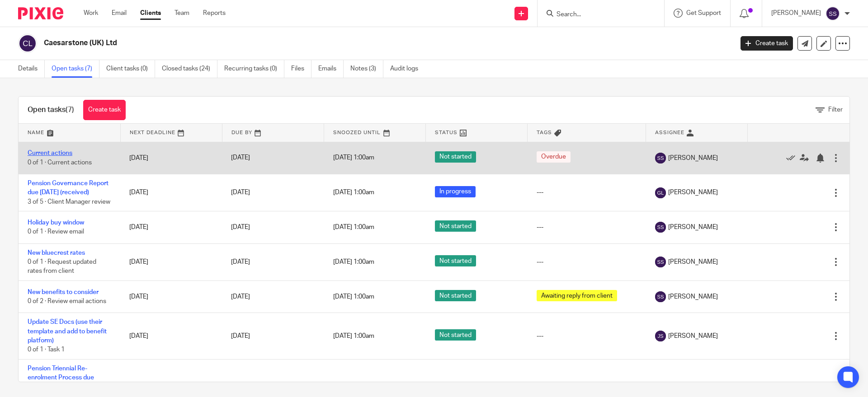  Describe the element at coordinates (31, 69) in the screenshot. I see `a: Details` at that location.